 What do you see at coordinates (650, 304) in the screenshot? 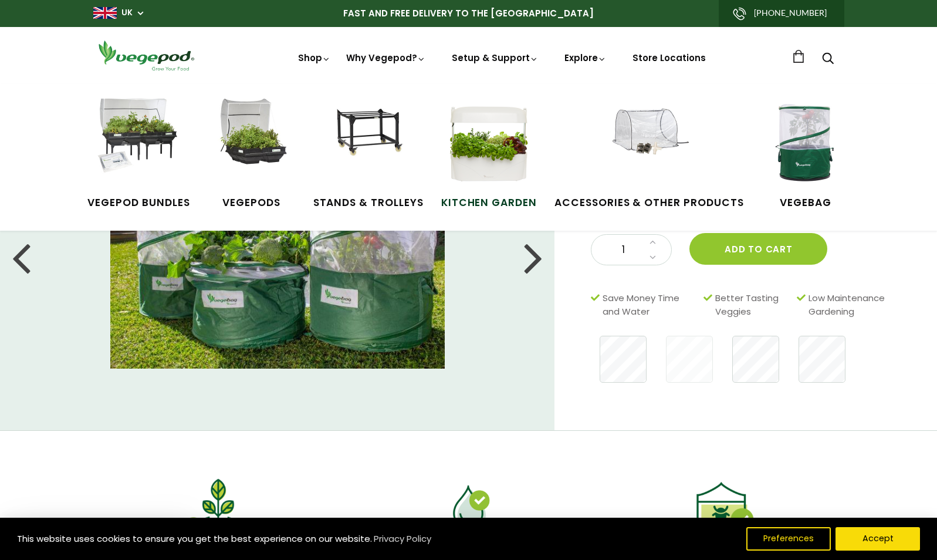
I see `span: Save Money Time and Water` at bounding box center [650, 304].